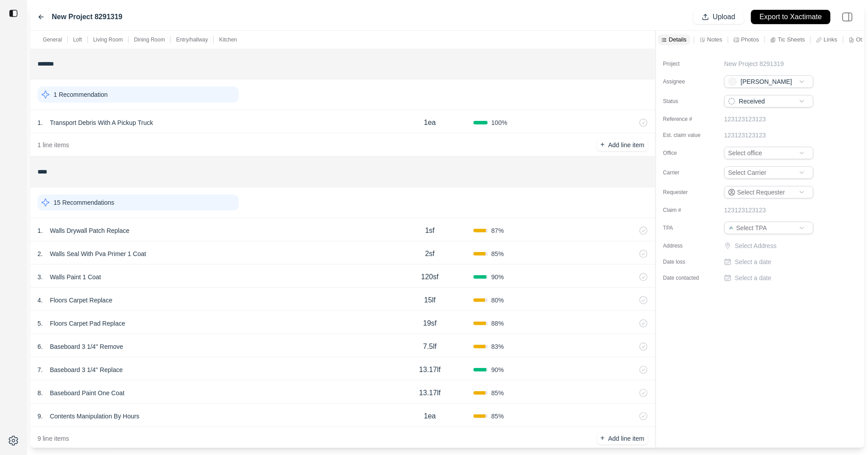  Describe the element at coordinates (685, 192) in the screenshot. I see `label: Requester` at that location.